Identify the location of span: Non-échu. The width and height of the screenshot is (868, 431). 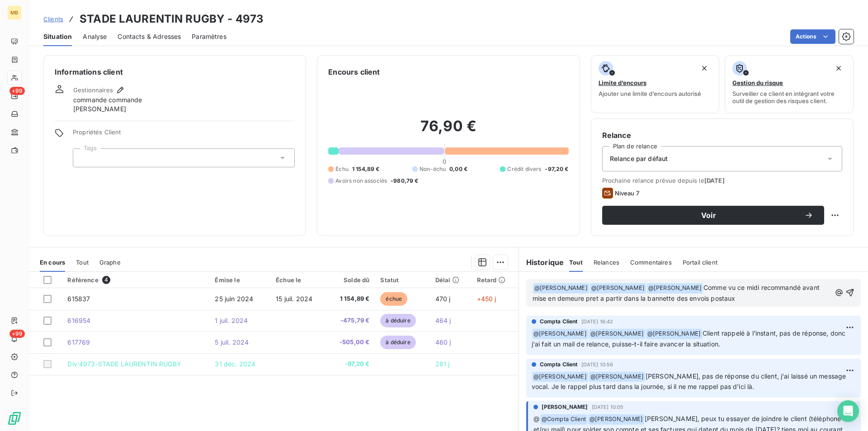
(432, 169).